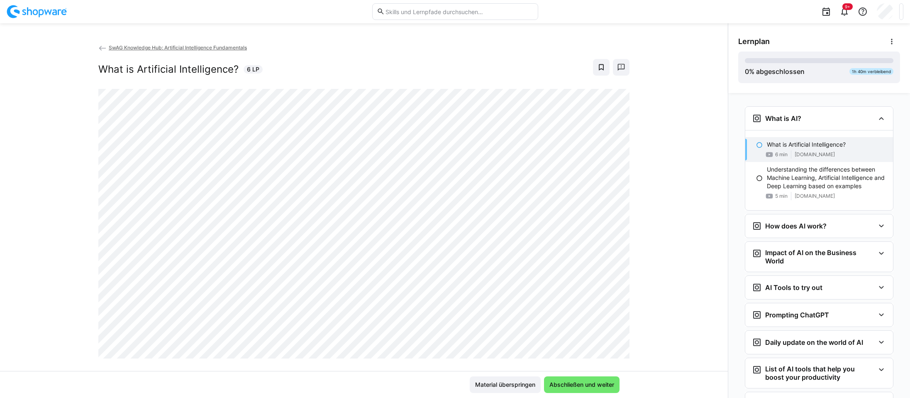 The image size is (910, 398). I want to click on h3: Daily update on the world of AI, so click(815, 342).